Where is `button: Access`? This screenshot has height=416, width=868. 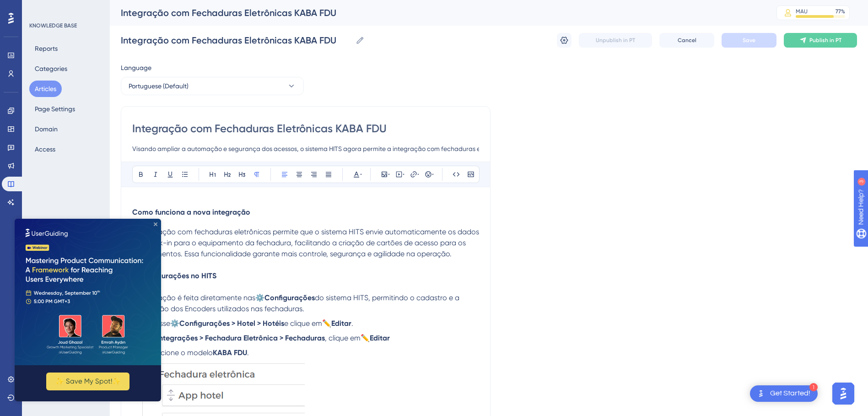
button: Access is located at coordinates (45, 149).